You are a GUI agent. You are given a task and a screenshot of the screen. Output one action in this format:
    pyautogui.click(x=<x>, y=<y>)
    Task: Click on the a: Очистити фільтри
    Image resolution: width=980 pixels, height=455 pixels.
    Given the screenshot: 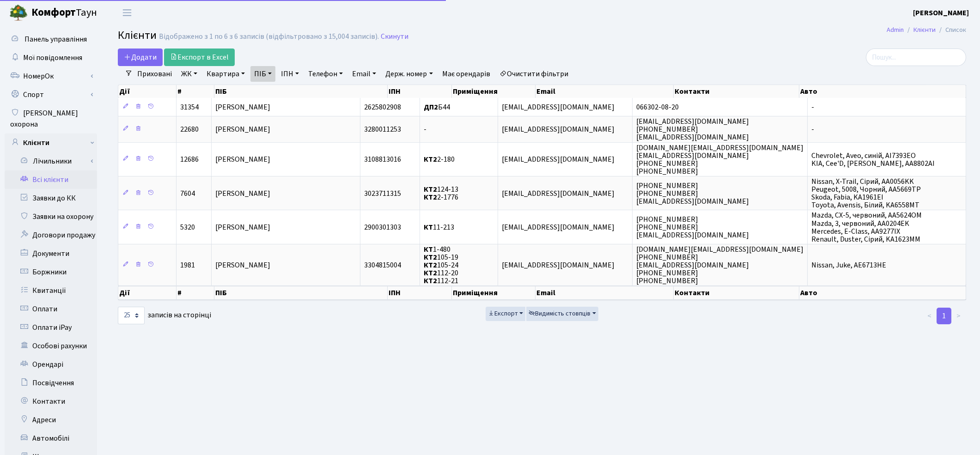 What is the action you would take?
    pyautogui.click(x=534, y=74)
    